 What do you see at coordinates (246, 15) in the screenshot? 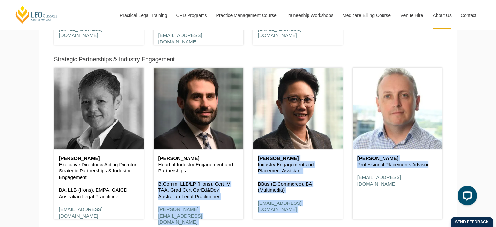
I see `a: Practice Management Course` at bounding box center [246, 15].